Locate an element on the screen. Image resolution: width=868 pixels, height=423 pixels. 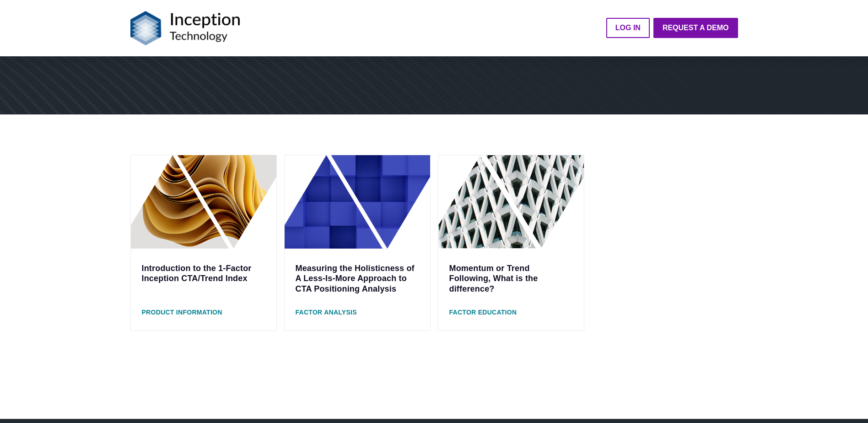
span: Product Information is located at coordinates (182, 312).